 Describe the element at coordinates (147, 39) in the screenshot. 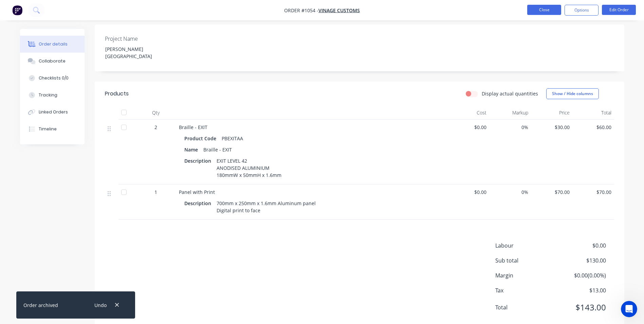

I see `label: Project Name` at that location.